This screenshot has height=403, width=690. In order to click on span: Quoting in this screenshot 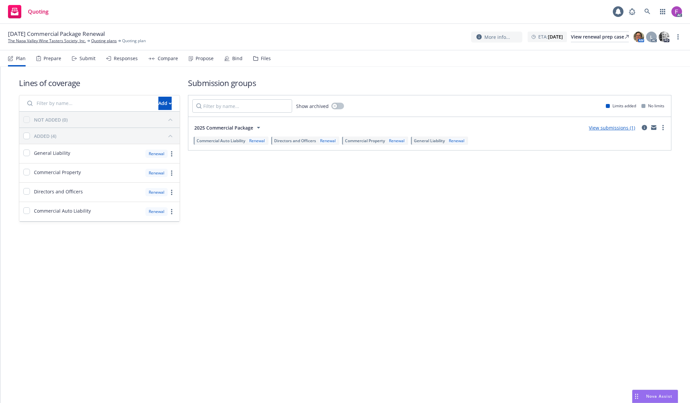, I will do `click(38, 12)`.